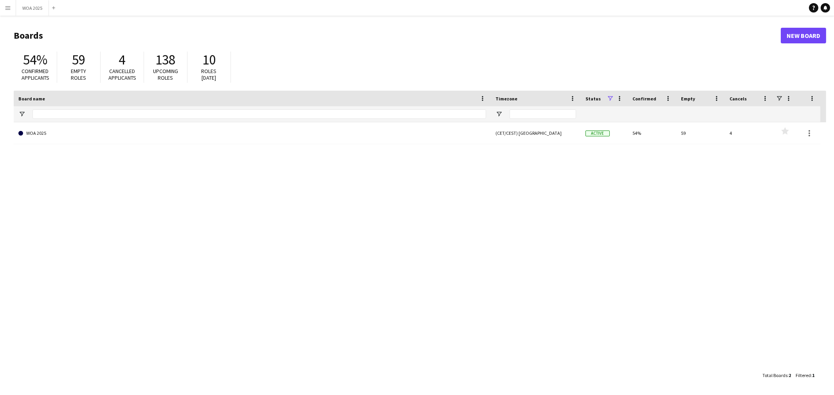 This screenshot has width=834, height=395. What do you see at coordinates (700, 133) in the screenshot?
I see `div: 59` at bounding box center [700, 133].